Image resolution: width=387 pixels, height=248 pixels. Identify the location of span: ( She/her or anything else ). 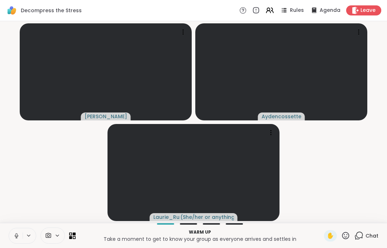
(207, 217).